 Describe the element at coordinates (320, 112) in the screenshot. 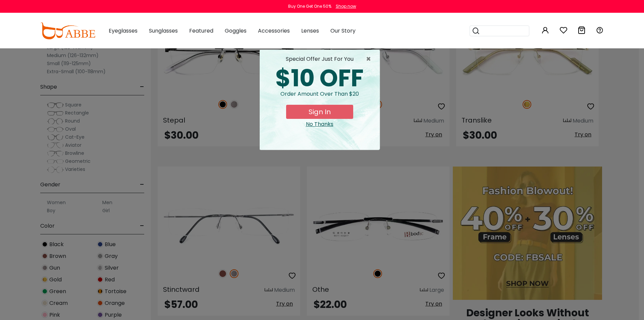

I see `button: Sign In` at that location.